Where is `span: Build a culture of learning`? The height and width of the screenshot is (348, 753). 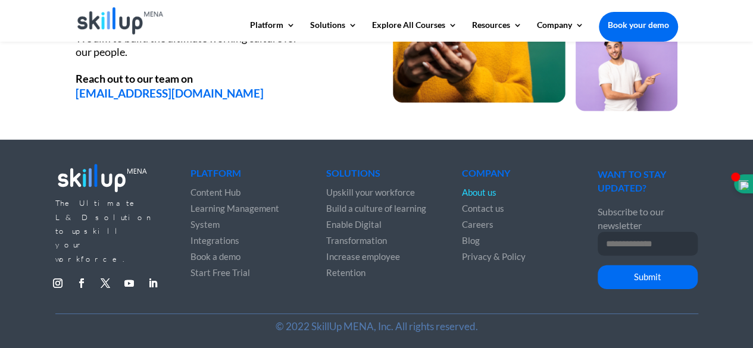
span: Build a culture of learning is located at coordinates (376, 208).